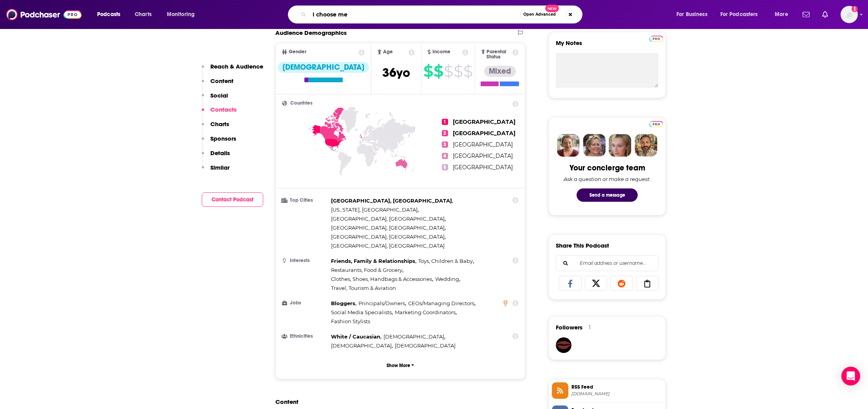 This screenshot has width=868, height=409. I want to click on span: Marketing Coordinators, so click(425, 312).